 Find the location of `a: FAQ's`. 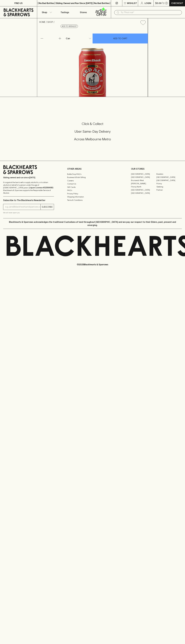

a: FAQ's is located at coordinates (93, 190).